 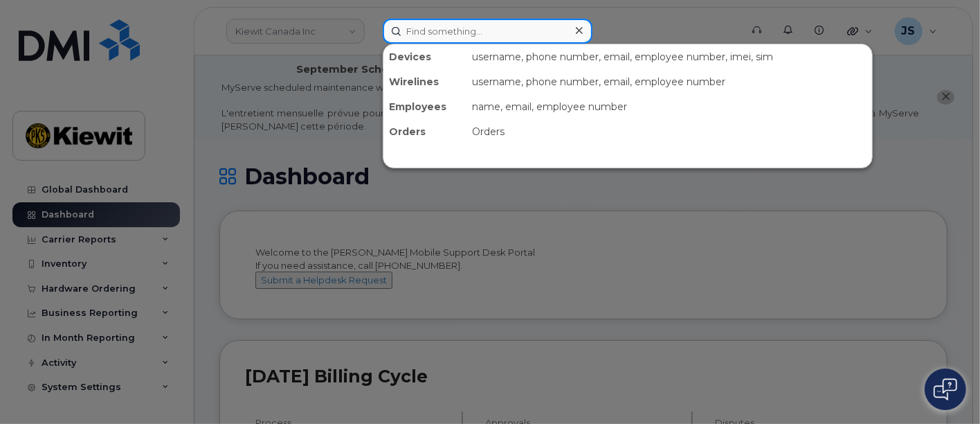 What do you see at coordinates (669, 81) in the screenshot?
I see `div: username, phone number, email, employee number` at bounding box center [669, 81].